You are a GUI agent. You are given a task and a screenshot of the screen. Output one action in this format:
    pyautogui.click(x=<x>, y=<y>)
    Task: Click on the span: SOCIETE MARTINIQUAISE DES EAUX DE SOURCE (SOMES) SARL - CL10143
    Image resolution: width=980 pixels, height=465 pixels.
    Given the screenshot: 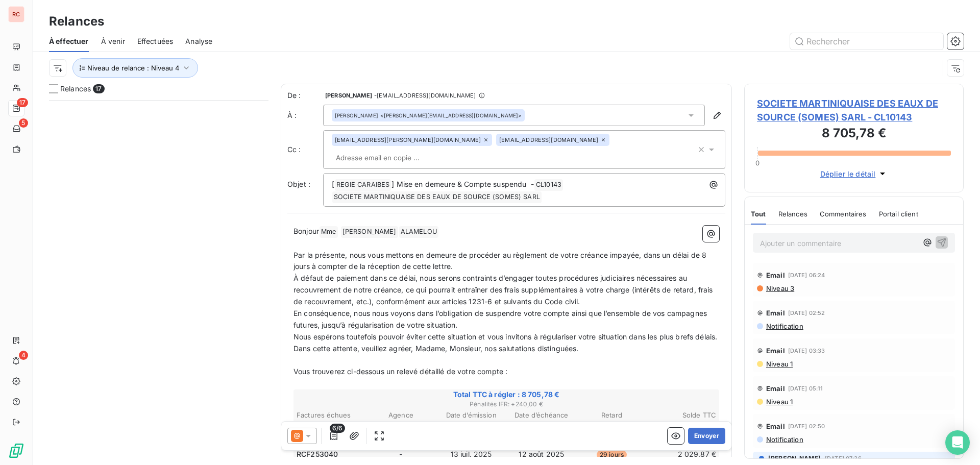 What is the action you would take?
    pyautogui.click(x=854, y=110)
    